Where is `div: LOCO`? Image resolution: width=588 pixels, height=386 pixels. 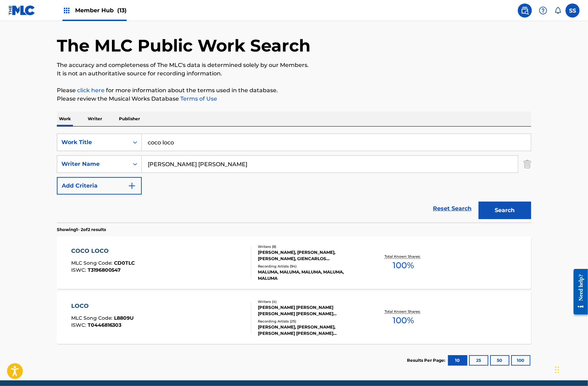
div: LOCO is located at coordinates (102, 306).